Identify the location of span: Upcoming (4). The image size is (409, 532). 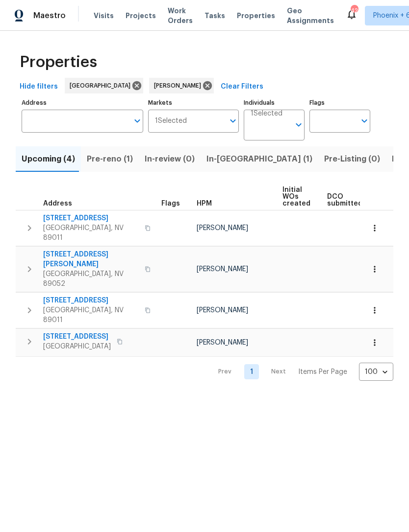
(48, 159).